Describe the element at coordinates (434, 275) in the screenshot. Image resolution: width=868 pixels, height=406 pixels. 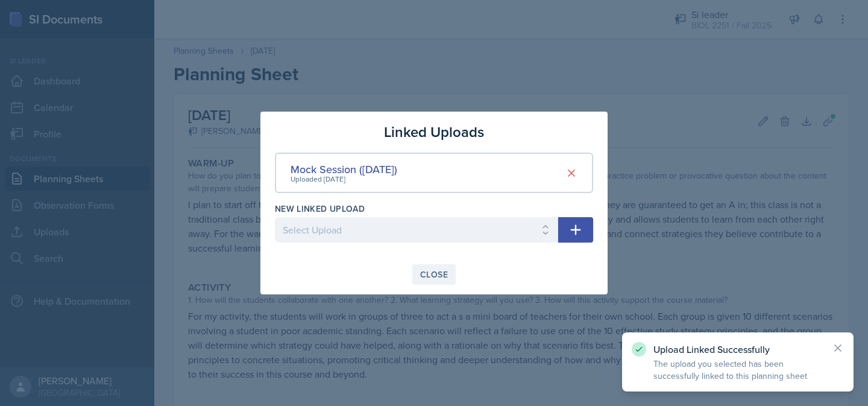
I see `div: Close` at that location.